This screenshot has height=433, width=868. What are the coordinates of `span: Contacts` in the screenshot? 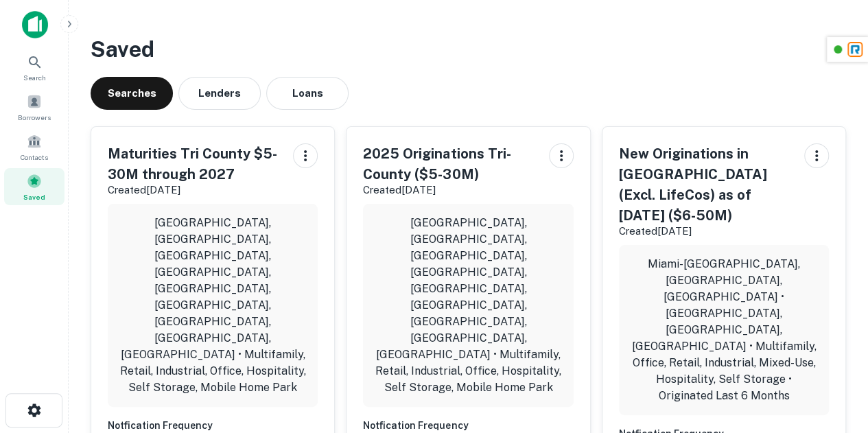 It's located at (34, 157).